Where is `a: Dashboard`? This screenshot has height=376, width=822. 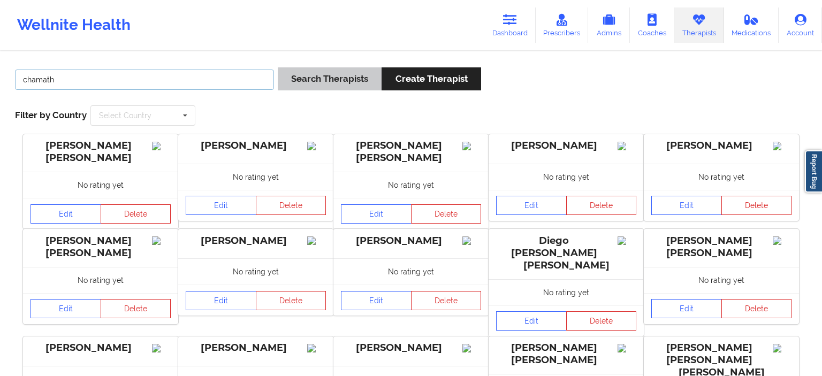 a: Dashboard is located at coordinates (510, 25).